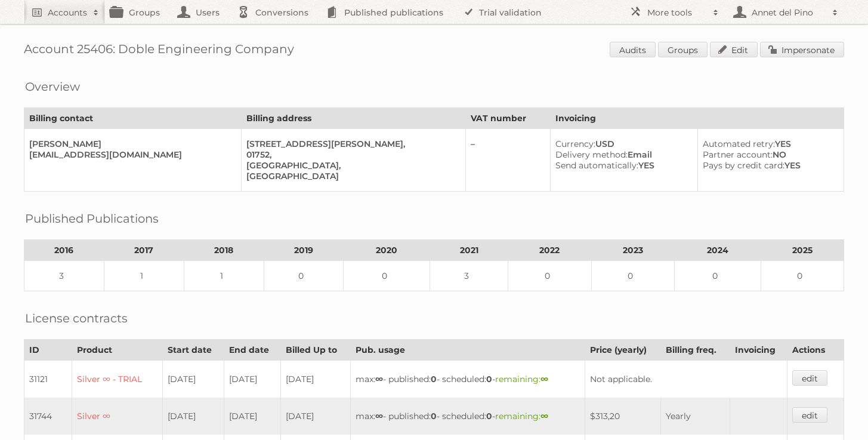 This screenshot has height=440, width=868. I want to click on th: Billed Up to, so click(315, 350).